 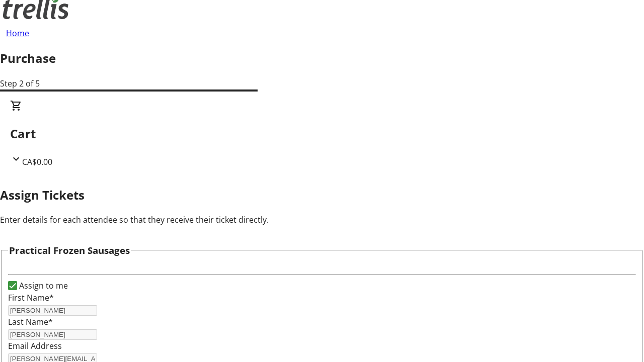 What do you see at coordinates (322, 134) in the screenshot?
I see `h2: Cart` at bounding box center [322, 134].